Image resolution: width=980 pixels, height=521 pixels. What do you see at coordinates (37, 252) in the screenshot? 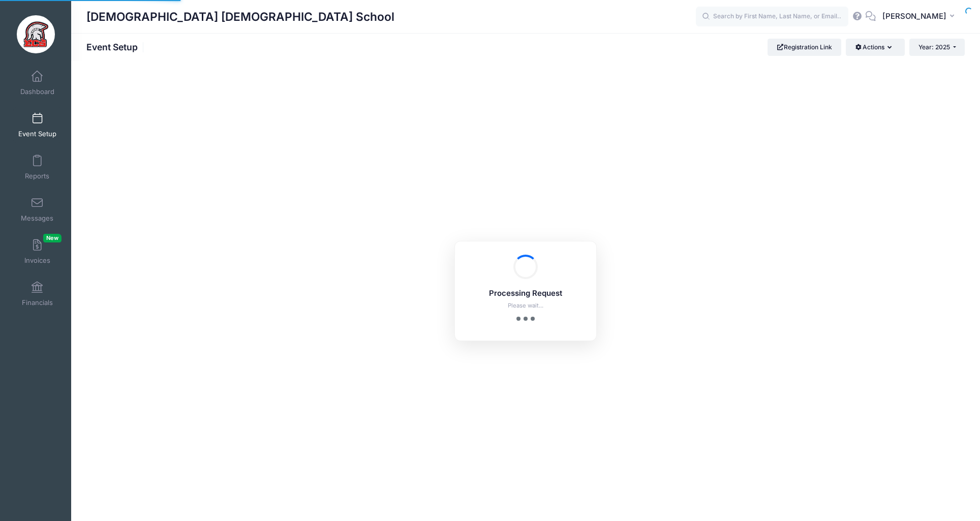
I see `a: InvoicesNew` at bounding box center [37, 252].